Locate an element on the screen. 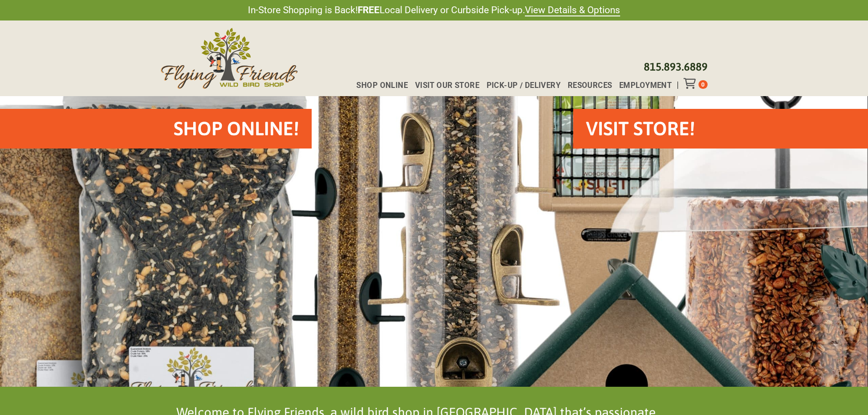 The height and width of the screenshot is (415, 868). a: Employment is located at coordinates (641, 86).